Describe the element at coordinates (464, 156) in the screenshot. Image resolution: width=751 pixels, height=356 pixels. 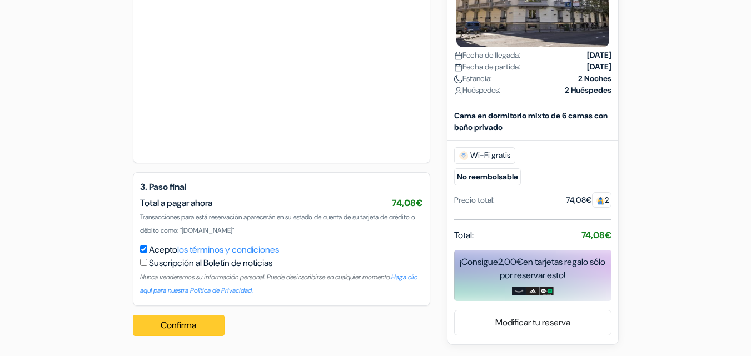
I see `img: free_wifi.svg` at that location.